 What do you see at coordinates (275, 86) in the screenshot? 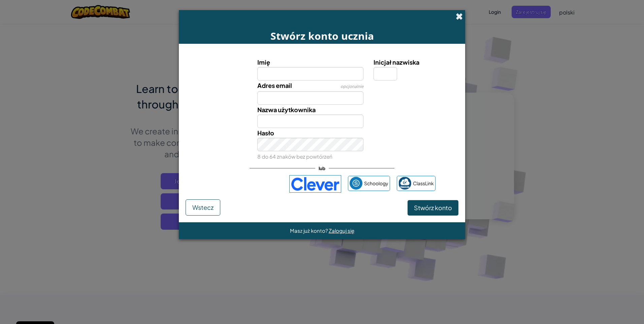
I see `span: Adres email` at bounding box center [275, 86].